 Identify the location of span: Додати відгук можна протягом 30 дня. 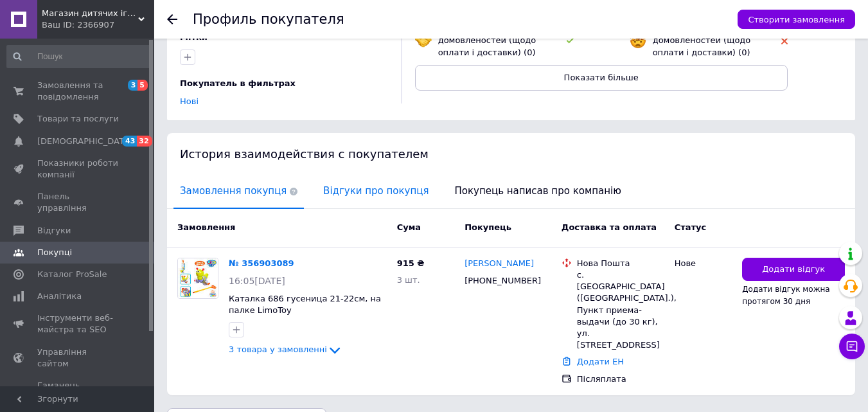
(785, 295).